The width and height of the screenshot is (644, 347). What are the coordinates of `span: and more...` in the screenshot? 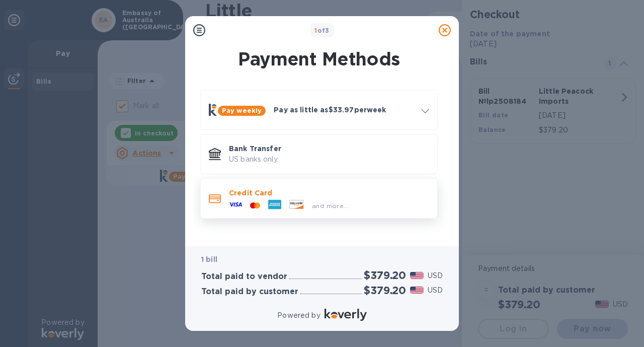 It's located at (330, 205).